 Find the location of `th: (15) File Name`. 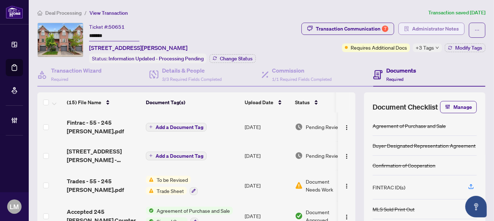

th: (15) File Name is located at coordinates (104, 102).